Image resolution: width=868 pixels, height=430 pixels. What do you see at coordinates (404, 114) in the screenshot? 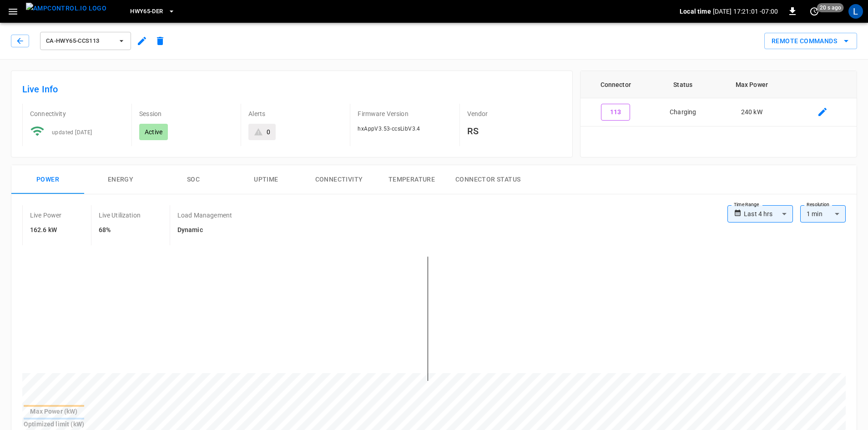
I see `p: Firmware Version` at bounding box center [404, 114].